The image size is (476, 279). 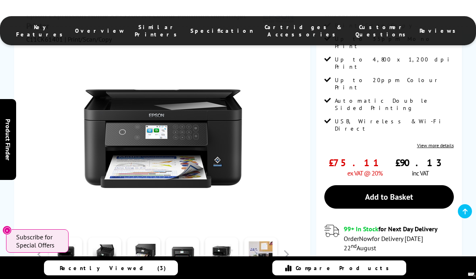 I want to click on span: Specification, so click(x=222, y=31).